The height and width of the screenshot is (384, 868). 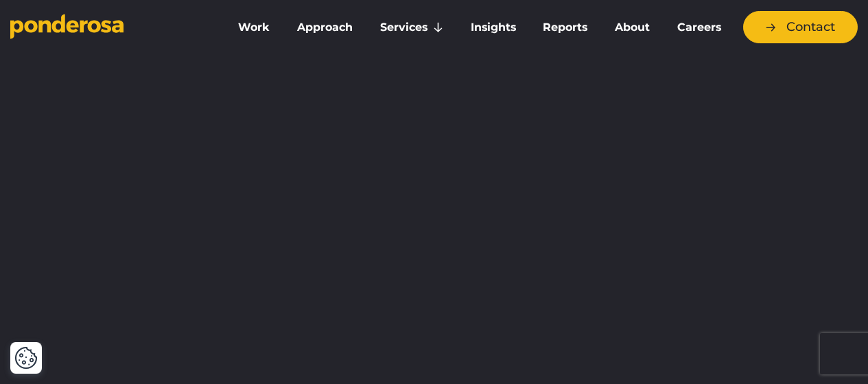 I want to click on a: Contact, so click(x=800, y=27).